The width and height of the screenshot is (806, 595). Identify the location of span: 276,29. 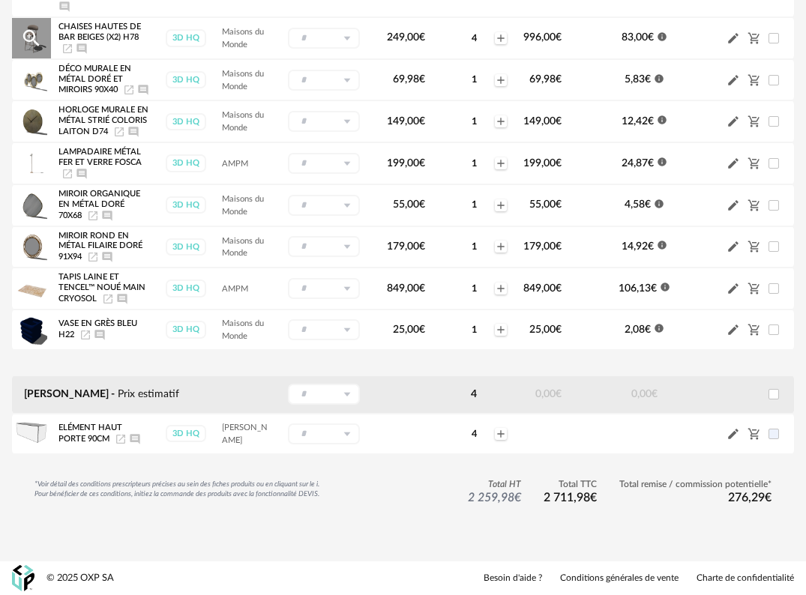
(750, 498).